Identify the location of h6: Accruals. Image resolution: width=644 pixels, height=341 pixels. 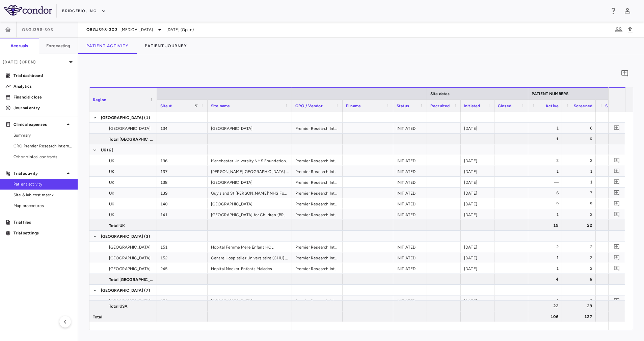
(19, 46).